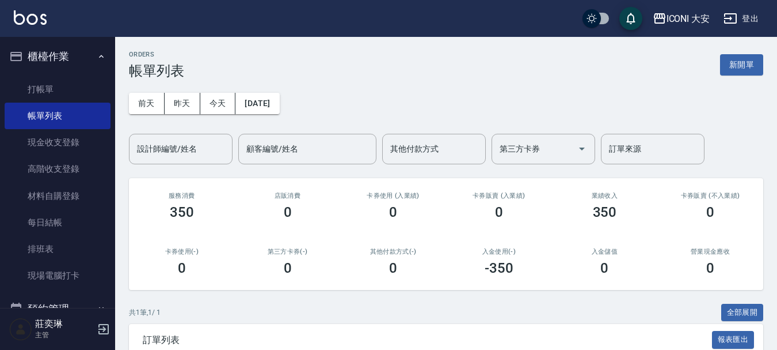 Image resolution: width=777 pixels, height=350 pixels. Describe the element at coordinates (147, 103) in the screenshot. I see `button: 前天` at that location.